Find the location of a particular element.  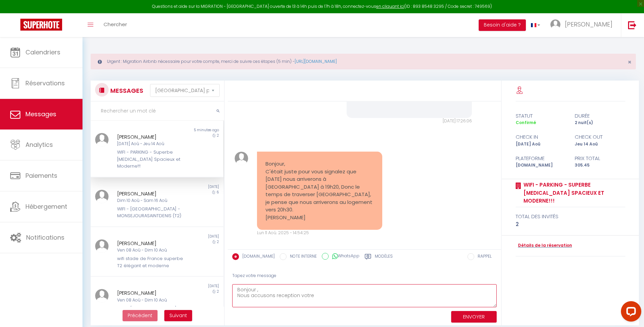

div: 2 is located at coordinates (571, 224).